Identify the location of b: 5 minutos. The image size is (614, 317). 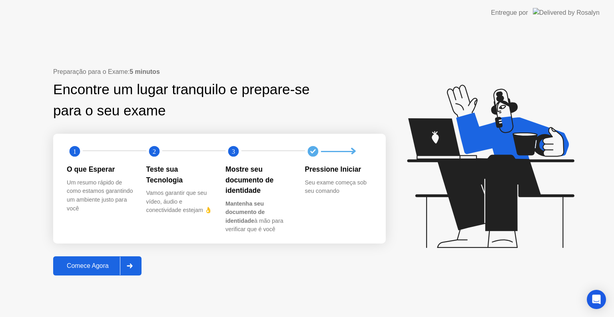
(145, 72).